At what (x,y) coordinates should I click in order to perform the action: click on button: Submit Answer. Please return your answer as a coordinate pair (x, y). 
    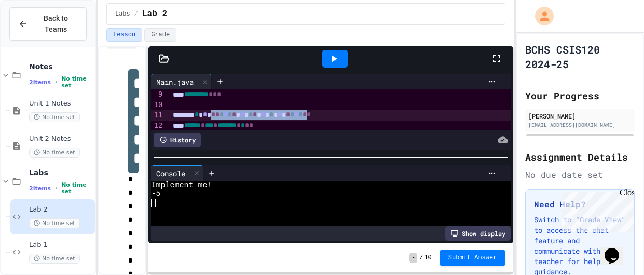
    Looking at the image, I should click on (473, 258).